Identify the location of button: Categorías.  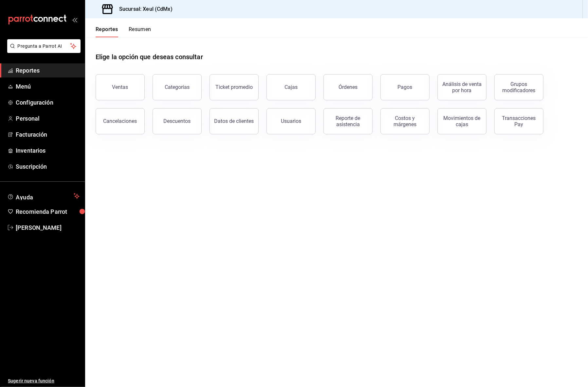
(177, 87).